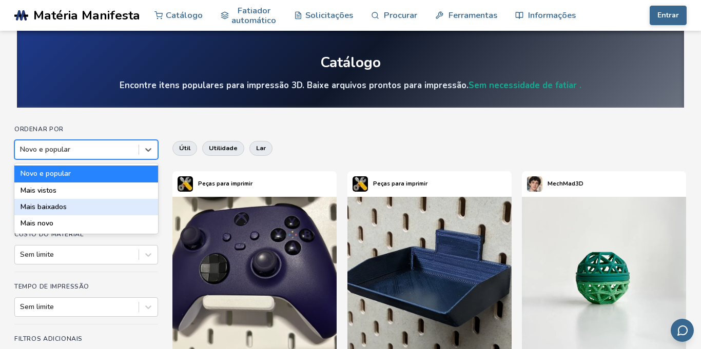 This screenshot has height=349, width=701. What do you see at coordinates (261, 148) in the screenshot?
I see `button: lar` at bounding box center [261, 148].